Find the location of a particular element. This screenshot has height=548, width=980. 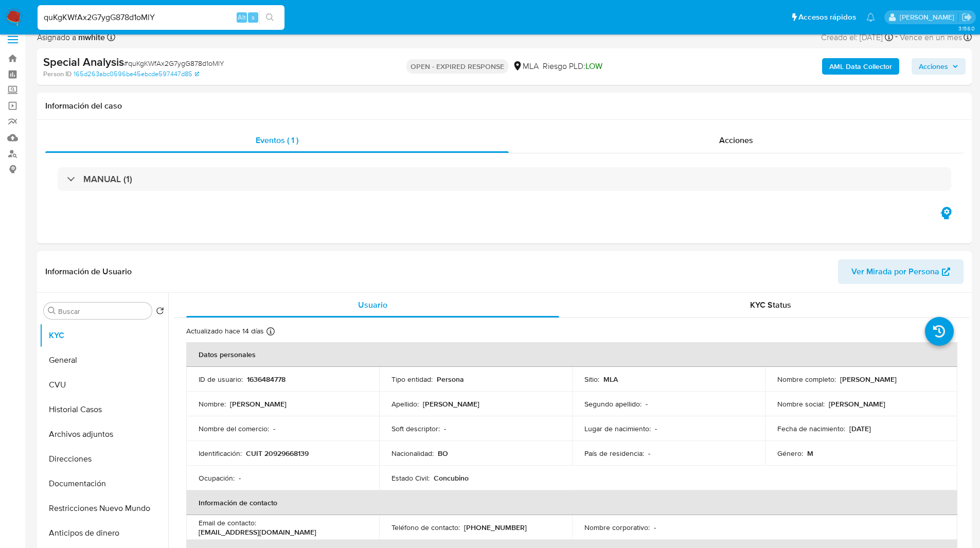

p: Tipo entidad : is located at coordinates (413, 379).